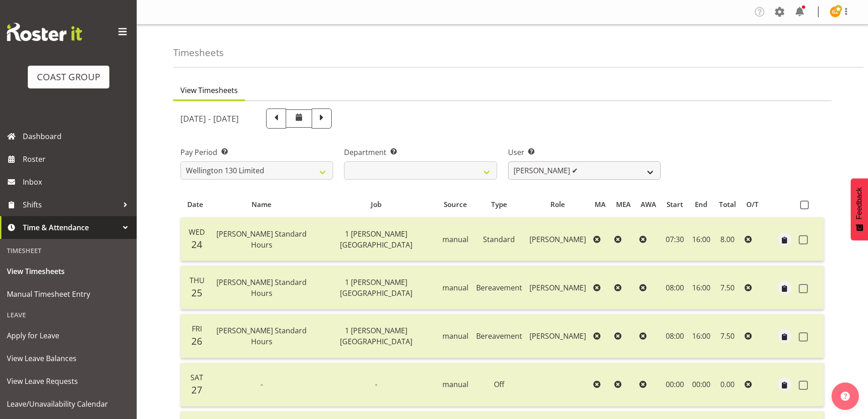  What do you see at coordinates (728, 240) in the screenshot?
I see `td: 8.00` at bounding box center [728, 240].